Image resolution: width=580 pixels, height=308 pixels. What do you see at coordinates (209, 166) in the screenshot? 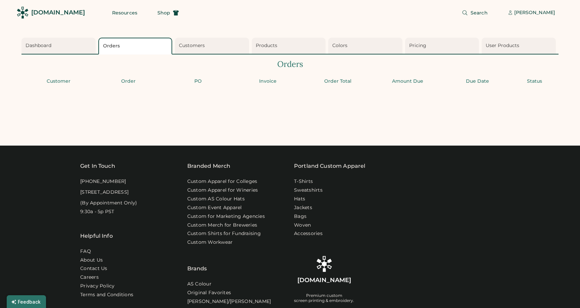
I see `div: Branded Merch` at bounding box center [209, 166].